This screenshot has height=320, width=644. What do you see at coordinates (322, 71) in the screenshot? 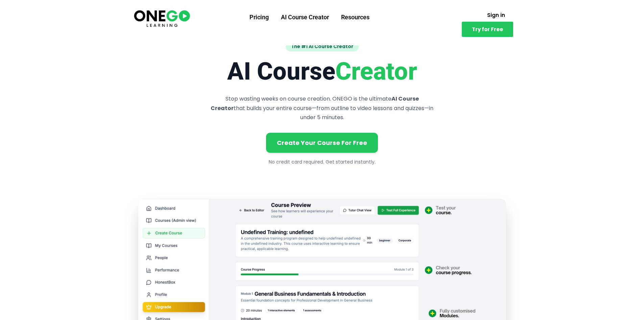
I see `h1: AI Course` at bounding box center [322, 71].